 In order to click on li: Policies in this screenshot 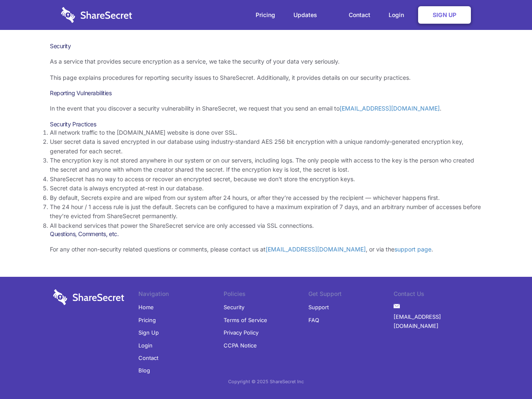, I will do `click(266, 295)`.